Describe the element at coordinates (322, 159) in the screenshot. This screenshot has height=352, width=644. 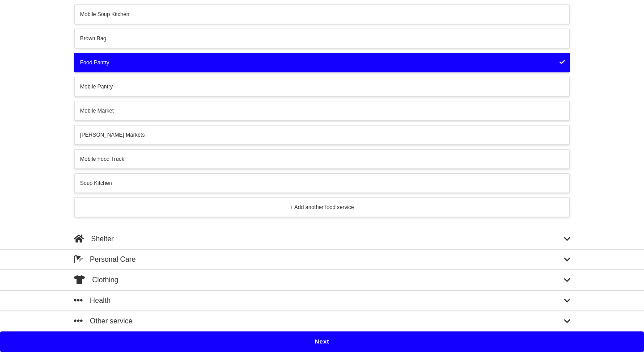
I see `div: Mobile Food Truck` at that location.